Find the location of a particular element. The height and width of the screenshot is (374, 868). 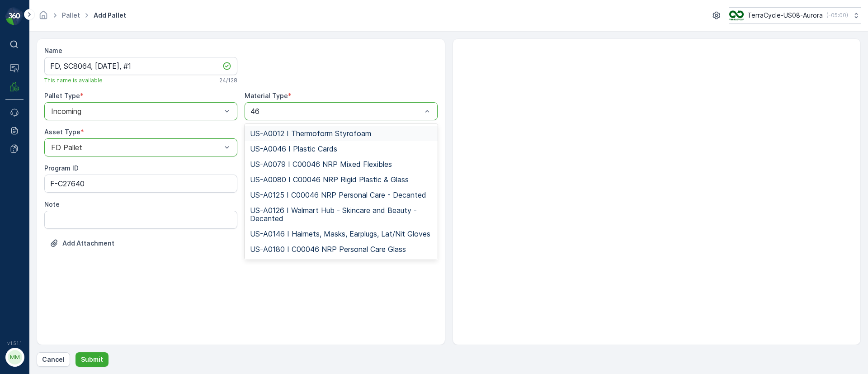

span: US-A0046 I Plastic Cards is located at coordinates (293, 149).